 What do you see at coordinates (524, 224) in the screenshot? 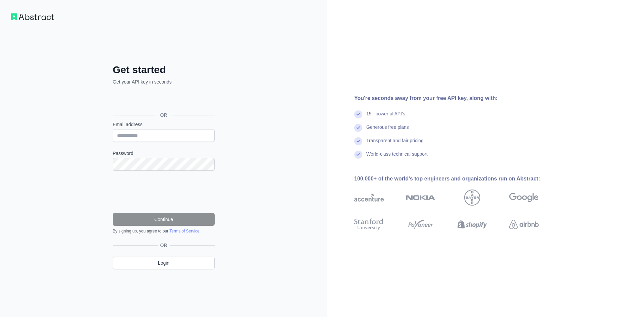
I see `img: airbnb` at bounding box center [524, 224].